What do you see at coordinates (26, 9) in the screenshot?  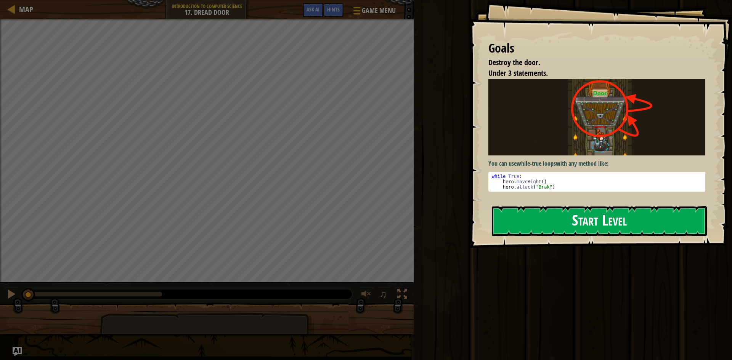 I see `span: Map` at bounding box center [26, 9].